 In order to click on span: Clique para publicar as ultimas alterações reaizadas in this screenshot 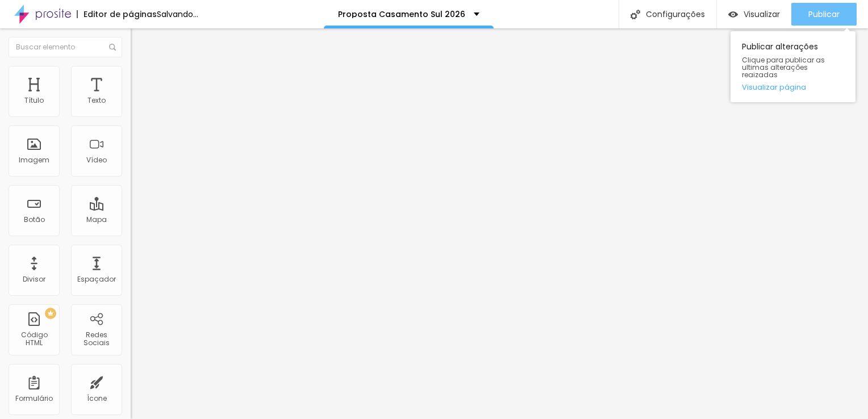, I will do `click(793, 68)`.